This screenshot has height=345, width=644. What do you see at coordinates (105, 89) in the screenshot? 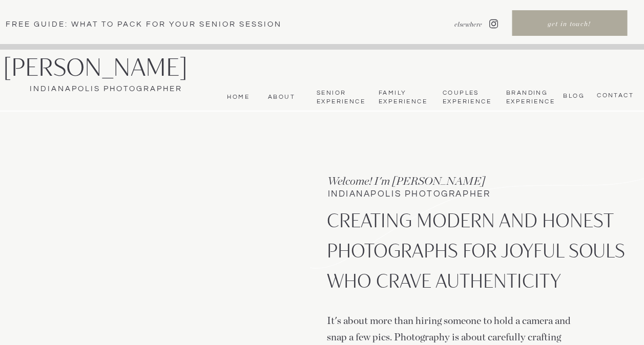
I see `a: Indianapolis Photographer` at bounding box center [105, 89].